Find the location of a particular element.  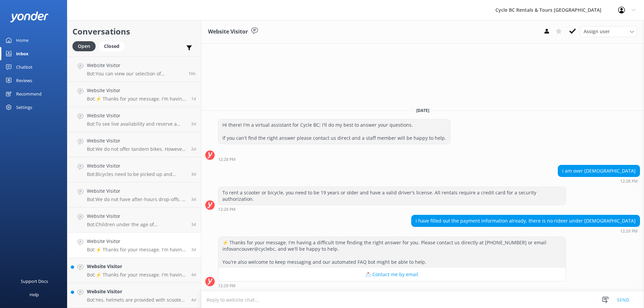

div: Chatbot is located at coordinates (24, 67).